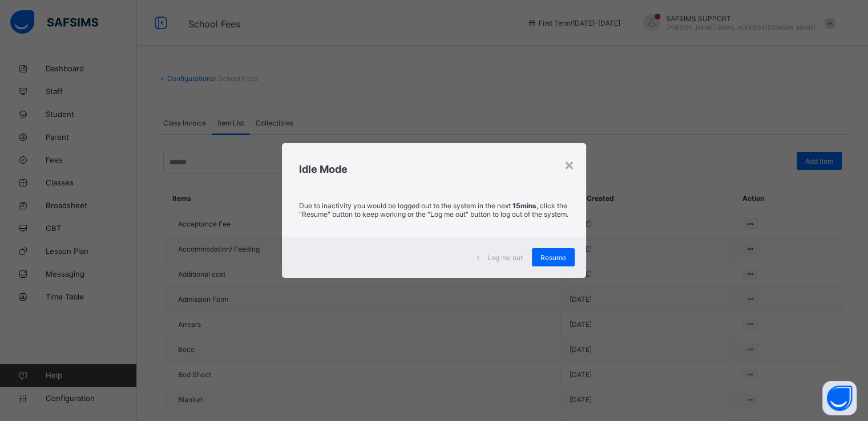 The height and width of the screenshot is (421, 868). Describe the element at coordinates (552, 257) in the screenshot. I see `span: Resume` at that location.